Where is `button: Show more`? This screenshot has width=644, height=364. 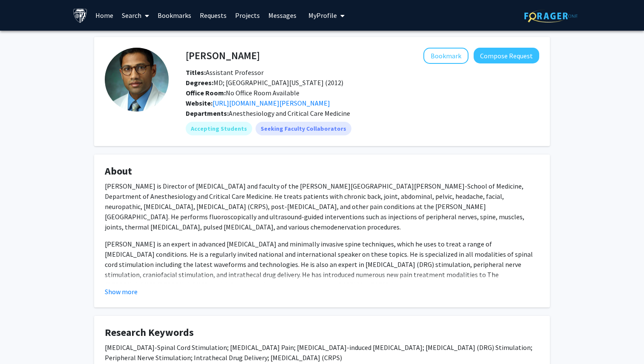
button: Show more is located at coordinates (121, 292).